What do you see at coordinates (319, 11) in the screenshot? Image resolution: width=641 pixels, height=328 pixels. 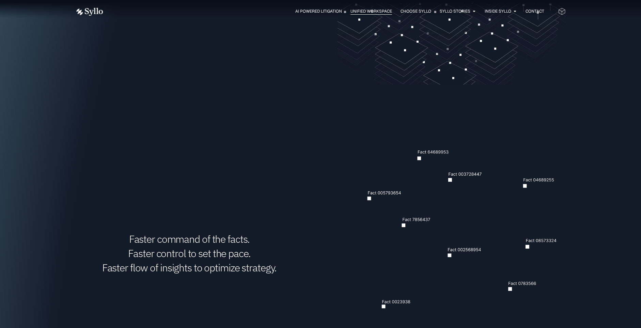 I see `a: AI Powered Litigation` at bounding box center [319, 11].